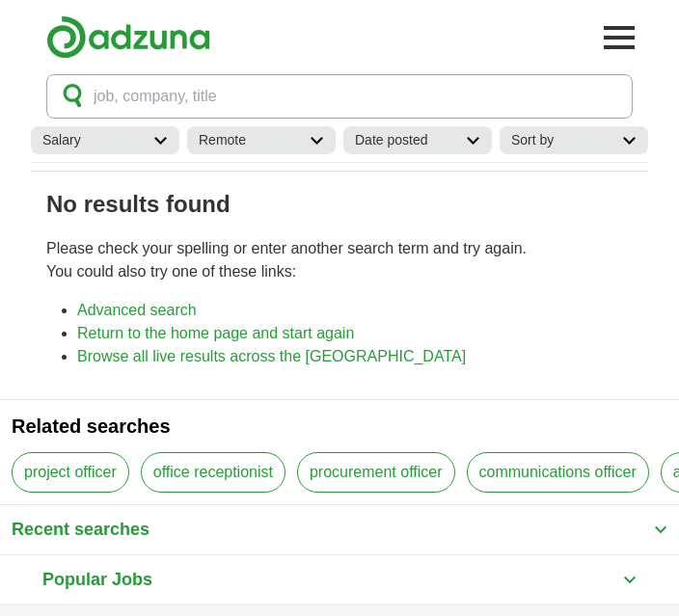 This screenshot has width=679, height=616. What do you see at coordinates (98, 579) in the screenshot?
I see `span: Popular Jobs` at bounding box center [98, 579].